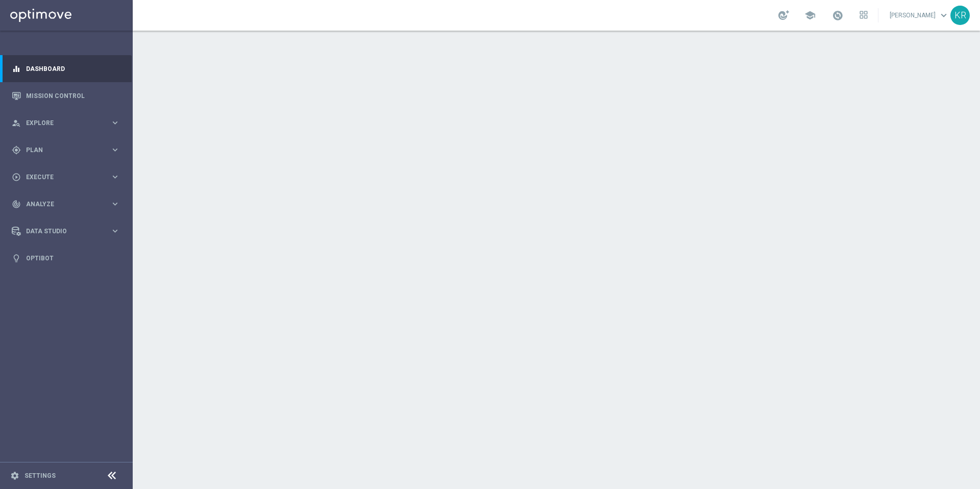  What do you see at coordinates (944, 15) in the screenshot?
I see `span: keyboard_arrow_down` at bounding box center [944, 15].